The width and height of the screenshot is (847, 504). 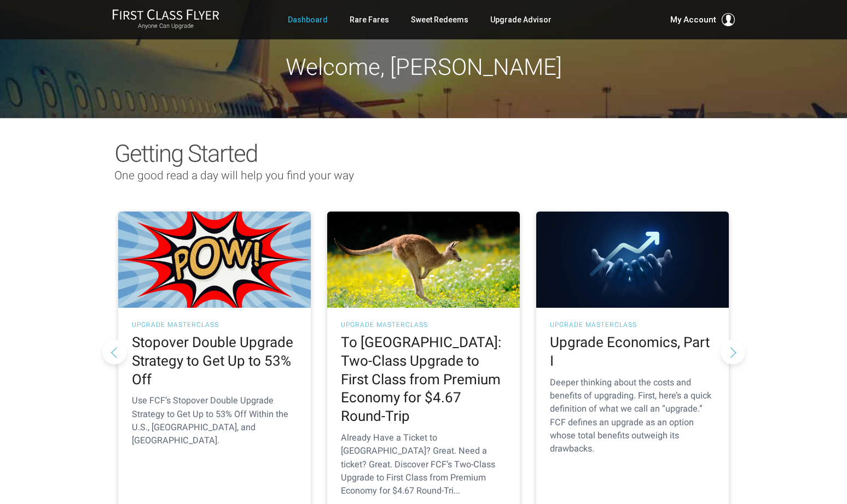 I want to click on a: Upgrade Advisor, so click(x=520, y=20).